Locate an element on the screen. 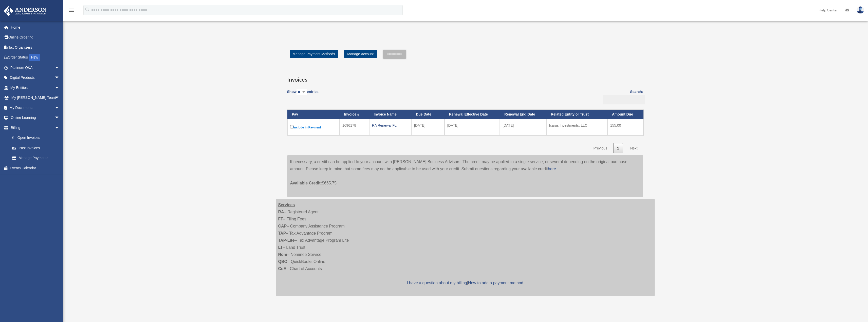 The image size is (868, 322). th: Renewal Effective Date: activate to sort column ascending is located at coordinates (472, 114).